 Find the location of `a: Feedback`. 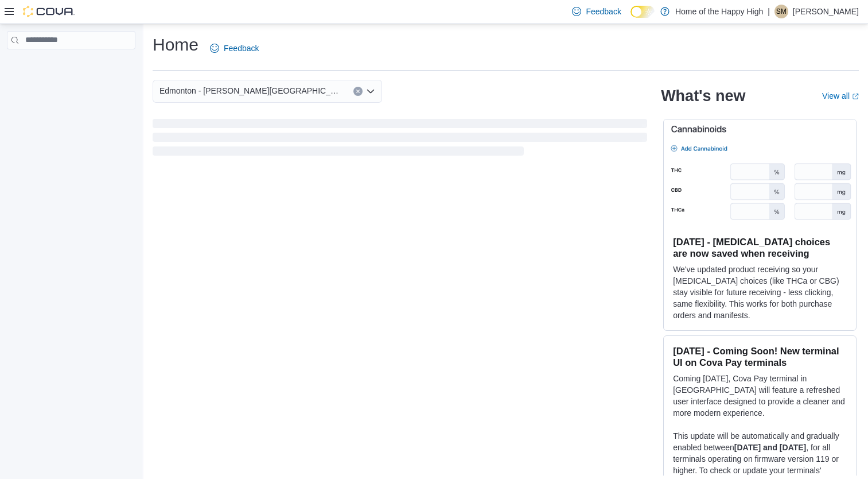

a: Feedback is located at coordinates (234, 48).